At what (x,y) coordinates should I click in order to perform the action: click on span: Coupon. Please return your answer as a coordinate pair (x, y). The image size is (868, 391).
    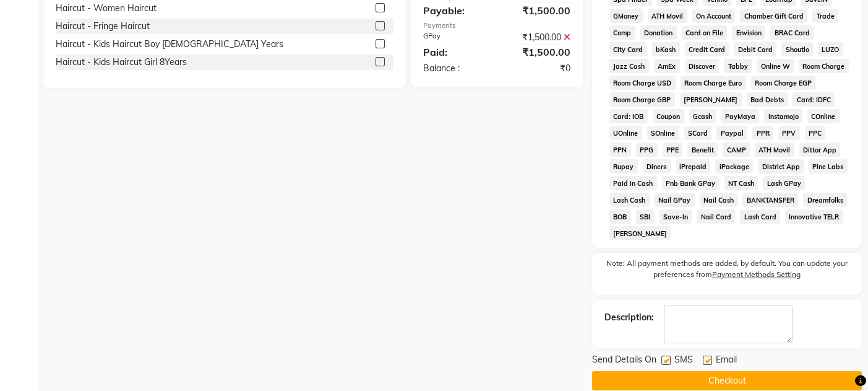
    Looking at the image, I should click on (668, 116).